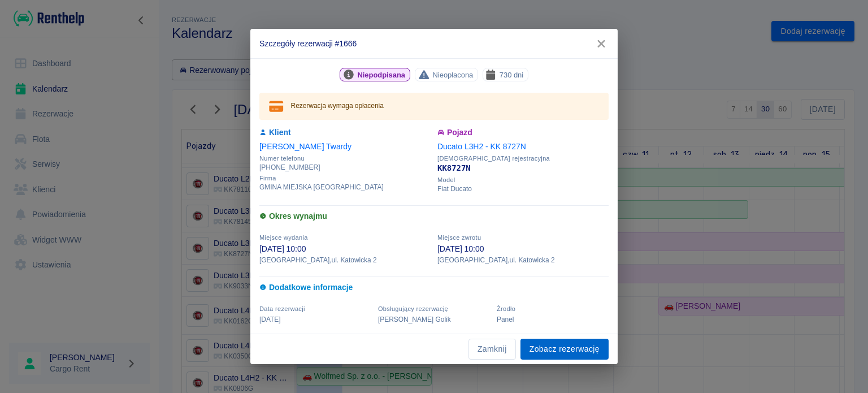  Describe the element at coordinates (284, 237) in the screenshot. I see `span: Miejsce wydania` at that location.